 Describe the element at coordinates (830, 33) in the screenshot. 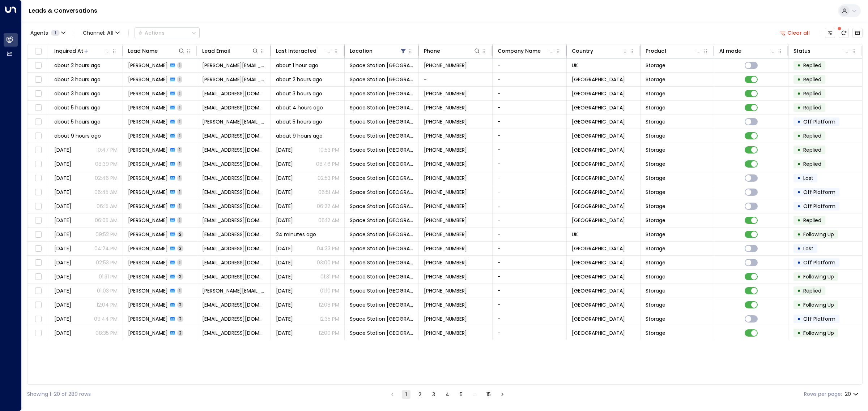

I see `button: Customize` at that location.